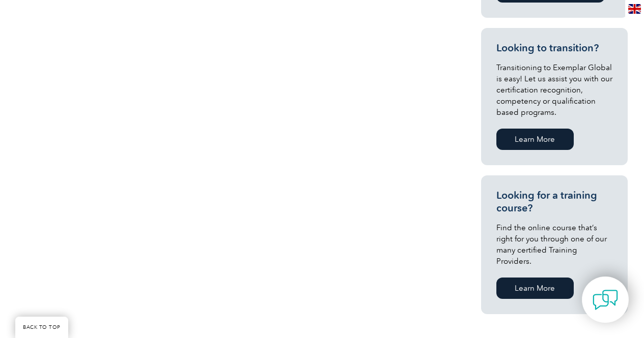 This screenshot has height=338, width=644. I want to click on img: contact-chat.png, so click(605, 300).